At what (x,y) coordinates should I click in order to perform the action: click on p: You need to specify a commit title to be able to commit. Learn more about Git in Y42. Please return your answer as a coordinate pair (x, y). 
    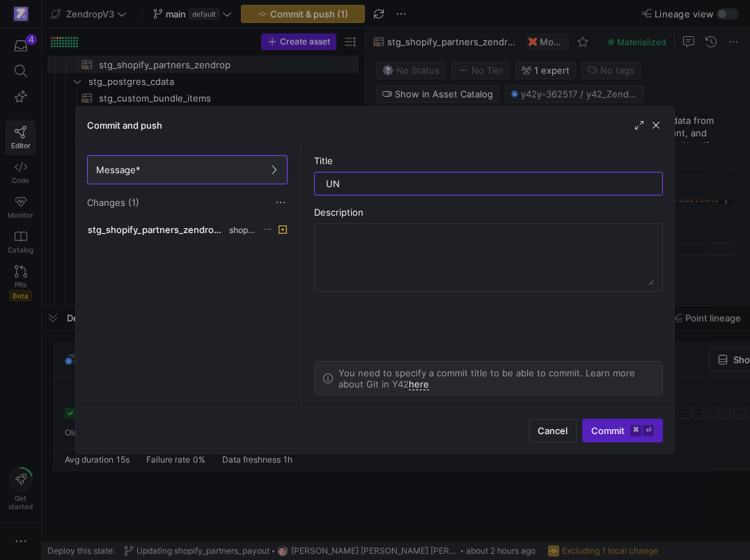
    Looking at the image, I should click on (497, 379).